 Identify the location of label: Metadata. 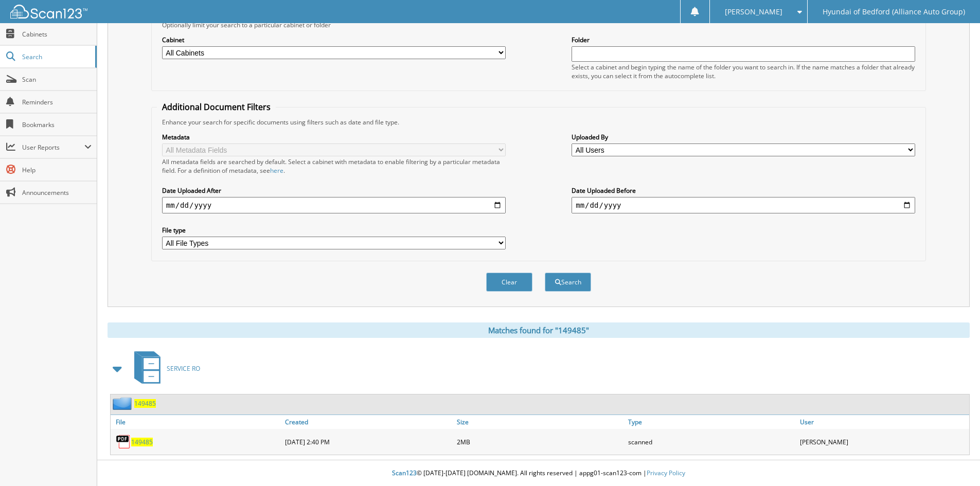
(334, 137).